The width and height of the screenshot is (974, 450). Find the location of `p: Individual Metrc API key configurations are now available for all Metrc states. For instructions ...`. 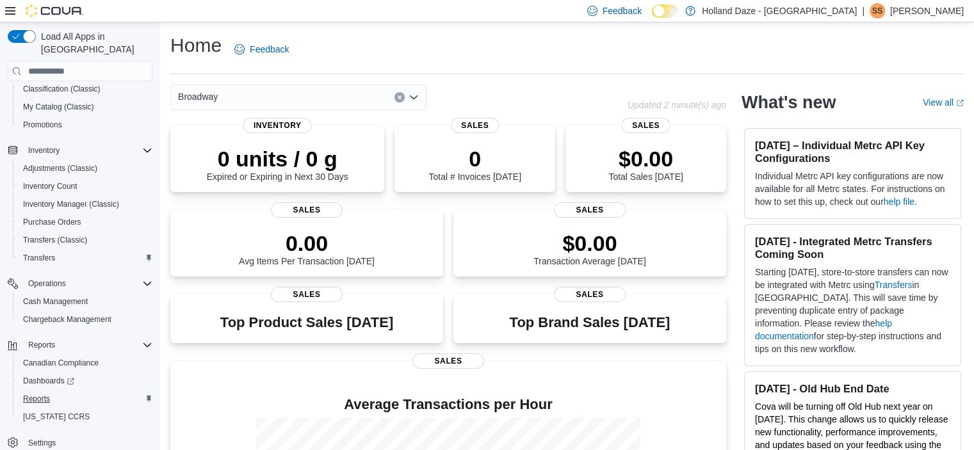

p: Individual Metrc API key configurations are now available for all Metrc states. For instructions ... is located at coordinates (852, 189).